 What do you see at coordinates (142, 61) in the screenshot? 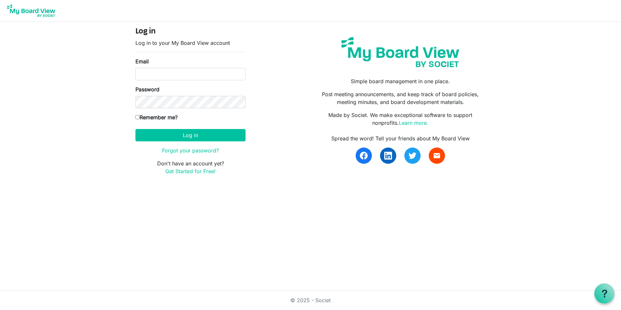
I see `label: Email` at bounding box center [142, 61].